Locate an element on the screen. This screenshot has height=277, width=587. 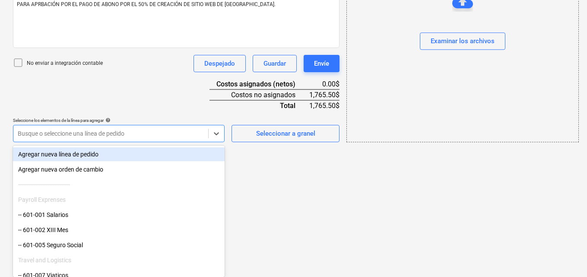
div: Envíe is located at coordinates (321, 63).